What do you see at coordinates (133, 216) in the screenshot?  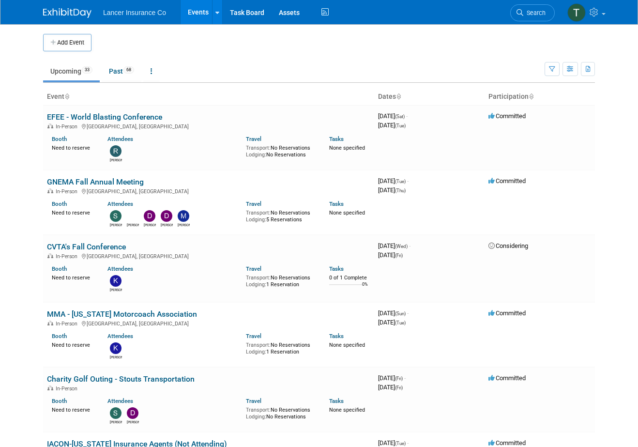 I see `img: Danielle Smith` at bounding box center [133, 216].